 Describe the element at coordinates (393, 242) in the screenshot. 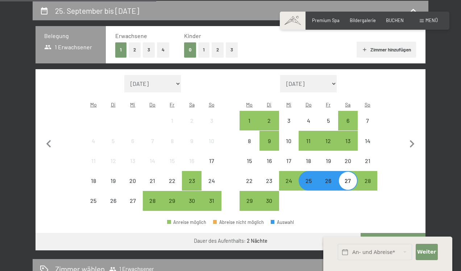

I see `button: Weiter zu „Zimmer“` at that location.